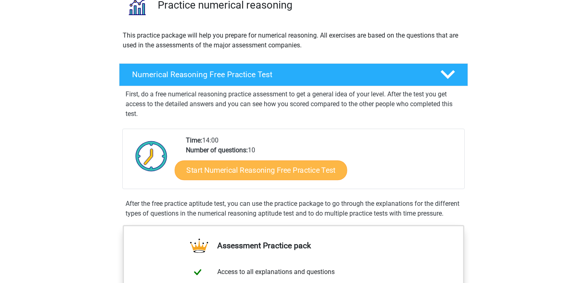  Describe the element at coordinates (151, 156) in the screenshot. I see `img: Clock` at that location.